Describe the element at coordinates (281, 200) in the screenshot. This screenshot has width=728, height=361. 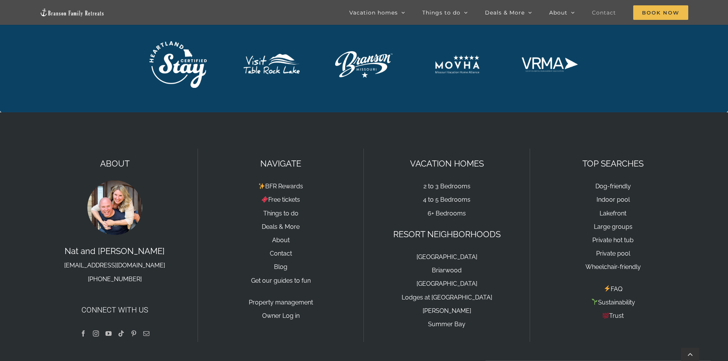
I see `a: Free tickets` at that location.